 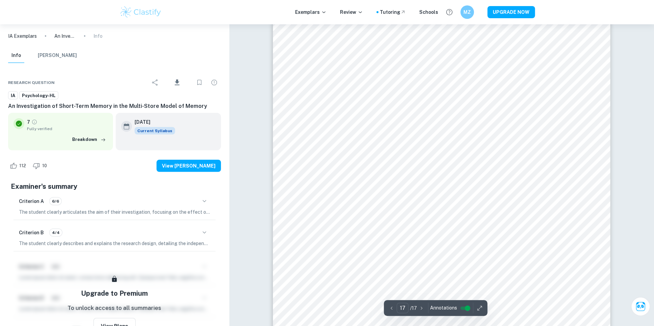 I want to click on h6: MZ, so click(x=466, y=12).